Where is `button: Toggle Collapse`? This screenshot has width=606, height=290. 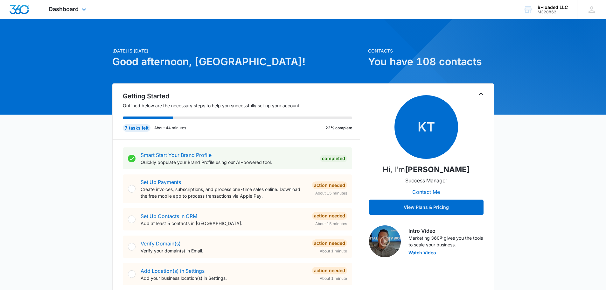
button: Toggle Collapse is located at coordinates (481, 94).